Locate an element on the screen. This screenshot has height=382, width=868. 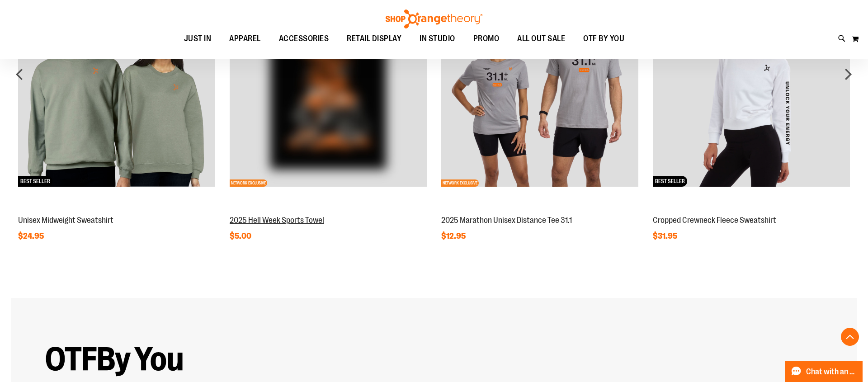
div: next is located at coordinates (848, 74).